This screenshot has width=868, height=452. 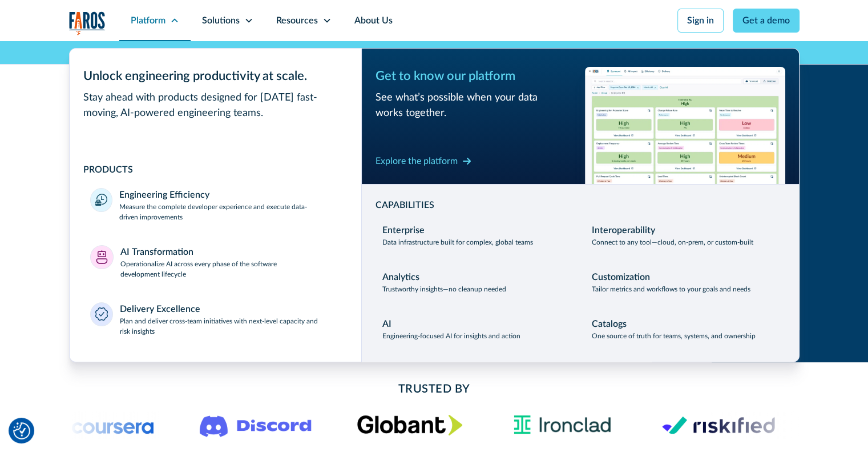 What do you see at coordinates (215, 262) in the screenshot?
I see `a: AI TransformationOperationalize AI across every phase of the software development lifecycle` at bounding box center [215, 262].